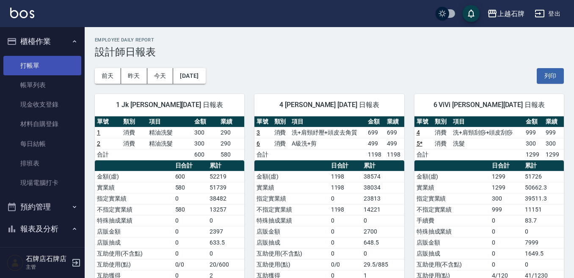  What do you see at coordinates (487, 132) in the screenshot?
I see `td: 洗+肩頸刮痧+頭皮刮痧` at bounding box center [487, 132].